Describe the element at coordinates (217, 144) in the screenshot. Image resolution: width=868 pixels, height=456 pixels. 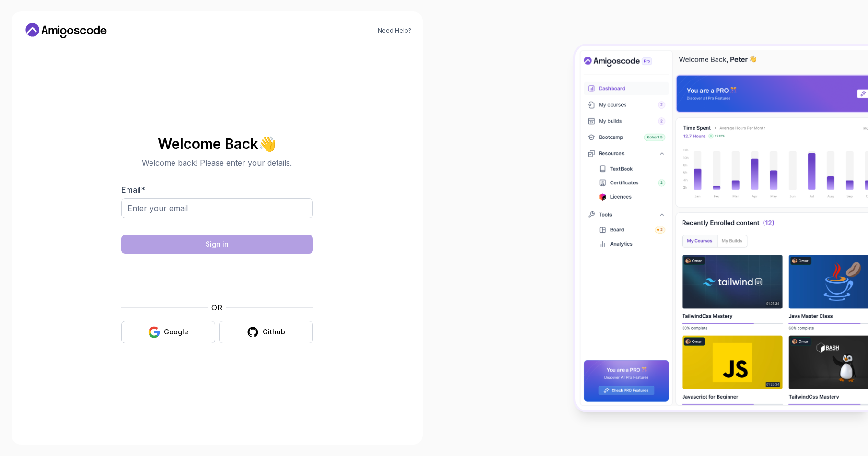
I see `h2: Welcome Back` at that location.